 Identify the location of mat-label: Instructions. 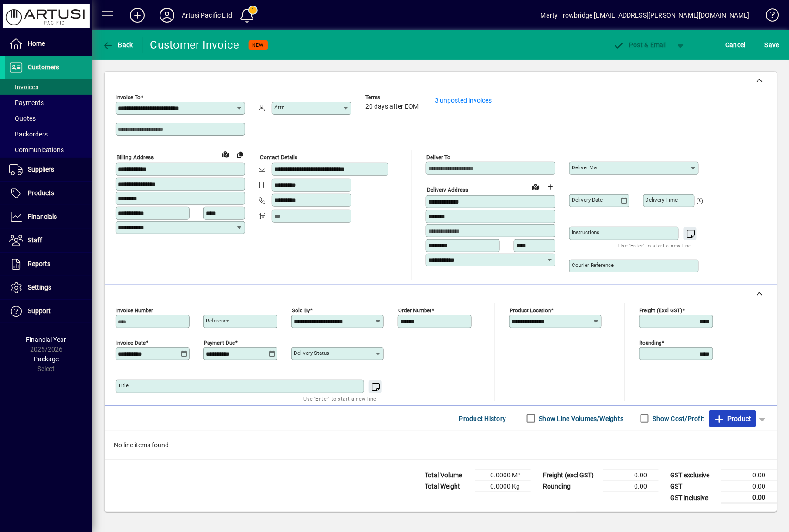
(585, 232).